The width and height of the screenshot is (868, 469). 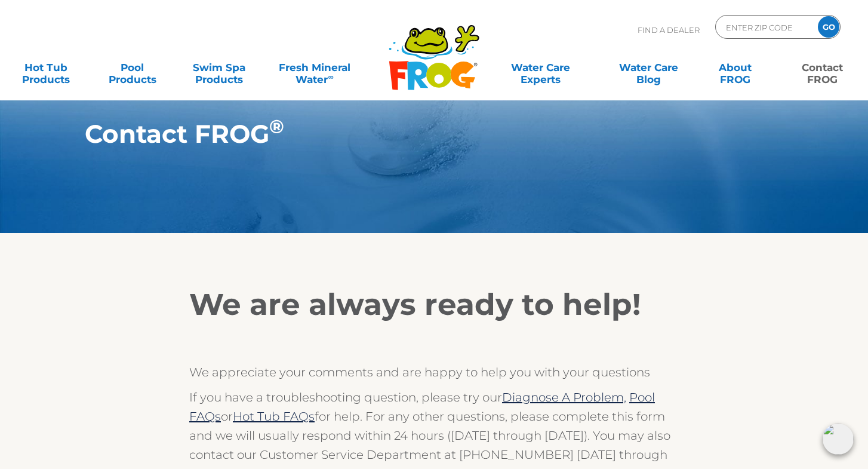 I want to click on input: GO, so click(x=828, y=27).